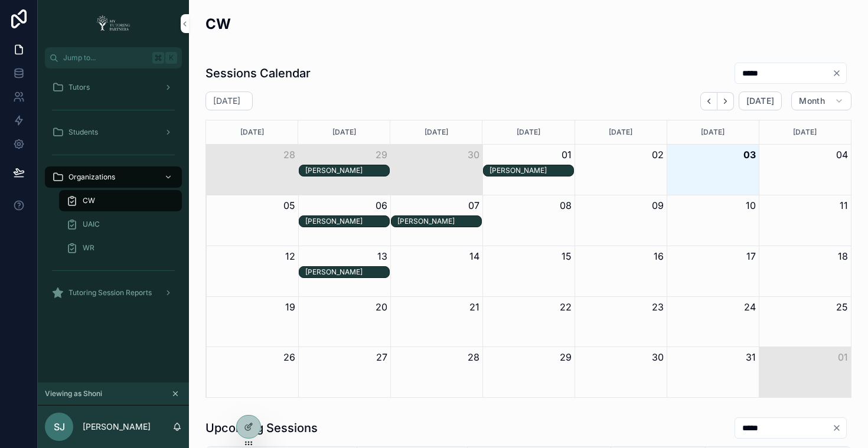 This screenshot has width=868, height=448. Describe the element at coordinates (474, 256) in the screenshot. I see `button: 14` at that location.